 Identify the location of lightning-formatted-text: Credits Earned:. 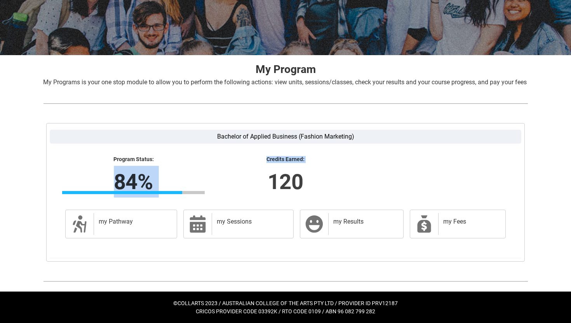
(285, 160).